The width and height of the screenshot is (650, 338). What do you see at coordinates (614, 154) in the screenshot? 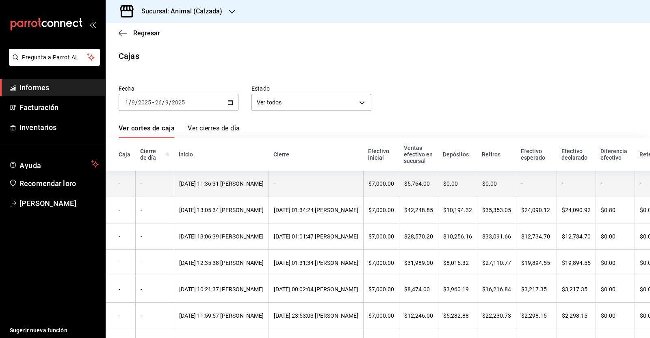
I see `font: Diferencia efectivo` at bounding box center [614, 154].